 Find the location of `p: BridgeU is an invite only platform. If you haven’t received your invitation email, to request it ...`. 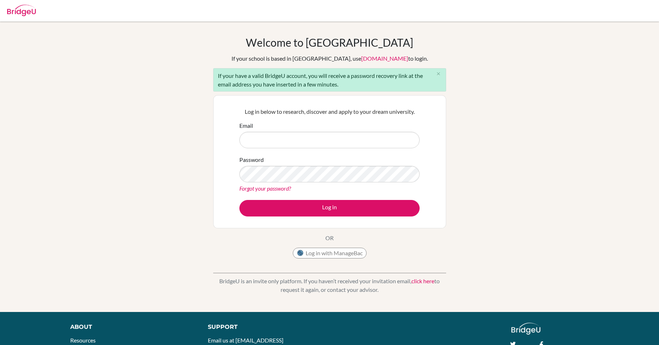

p: BridgeU is an invite only platform. If you haven’t received your invitation email, to request it ... is located at coordinates (330, 285).